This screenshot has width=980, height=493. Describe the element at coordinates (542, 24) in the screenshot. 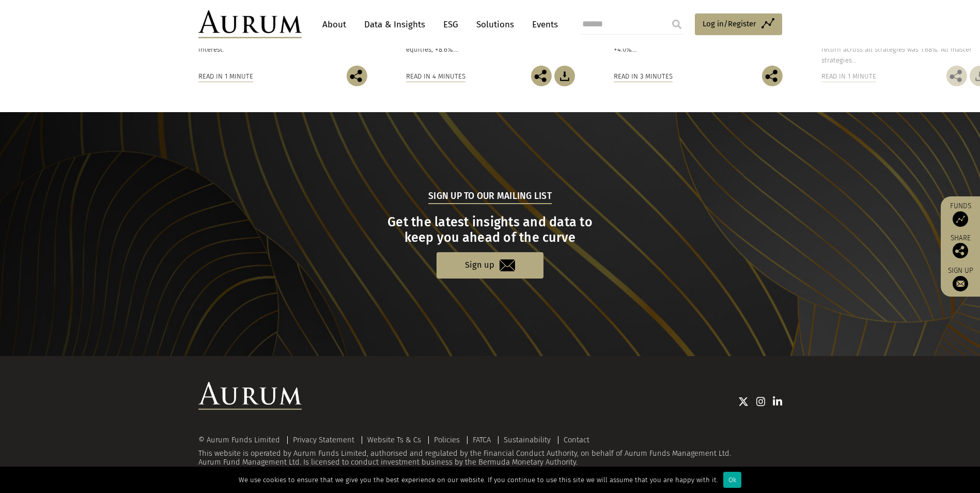

I see `a: Events` at that location.